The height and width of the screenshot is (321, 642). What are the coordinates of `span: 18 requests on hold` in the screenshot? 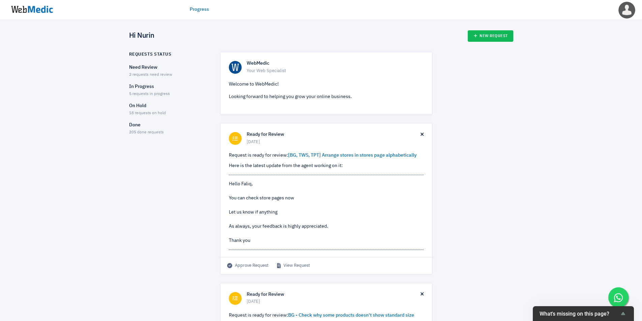 It's located at (147, 113).